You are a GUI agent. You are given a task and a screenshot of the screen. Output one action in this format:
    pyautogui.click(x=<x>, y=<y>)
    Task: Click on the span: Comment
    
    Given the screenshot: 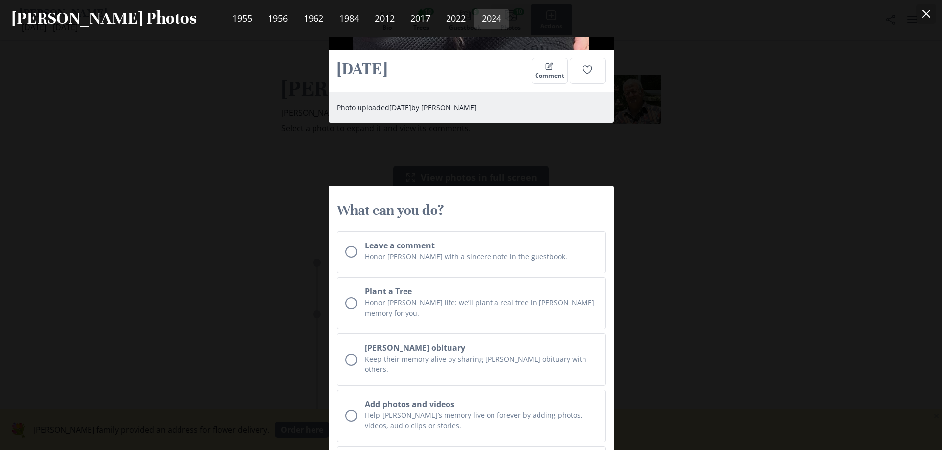 What is the action you would take?
    pyautogui.click(x=549, y=76)
    